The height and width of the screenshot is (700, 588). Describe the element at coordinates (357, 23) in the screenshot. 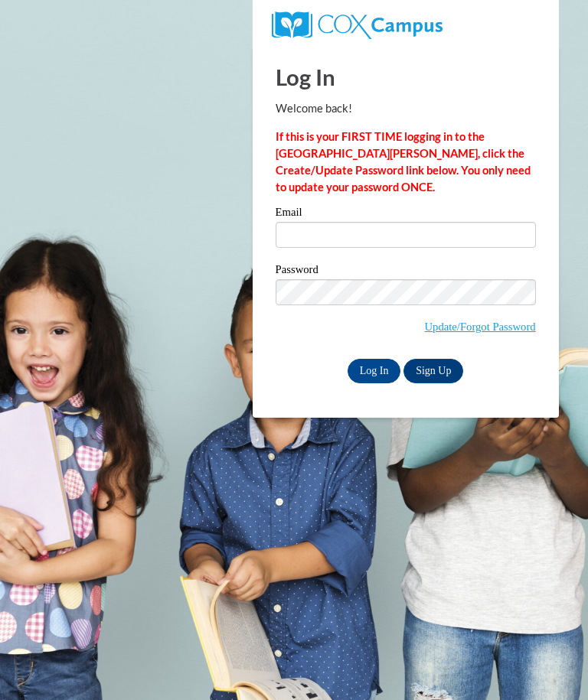

I see `a: COX Campus` at that location.